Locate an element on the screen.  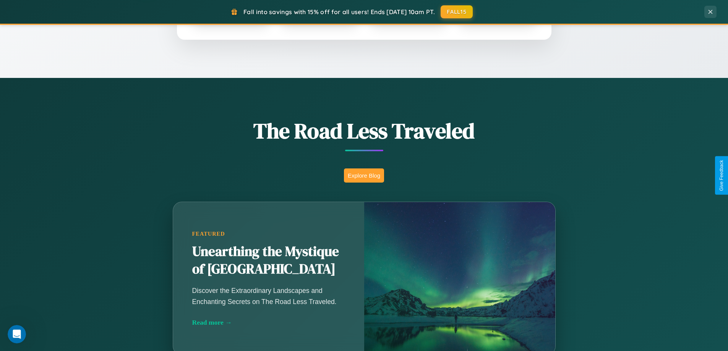
h1: The Road Less Traveled is located at coordinates (364, 131).